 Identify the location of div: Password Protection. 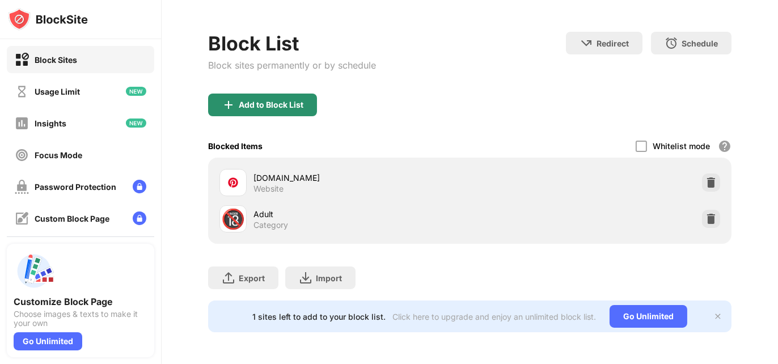
(75, 187).